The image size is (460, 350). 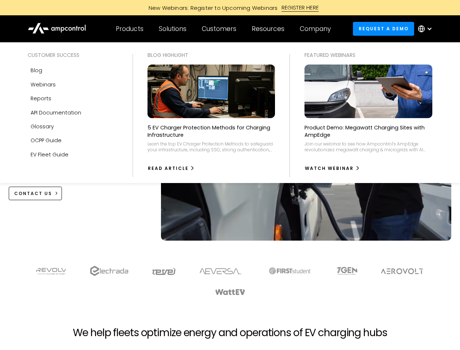 What do you see at coordinates (230, 8) in the screenshot?
I see `a: New Webinars: Register to Upcoming WebinarsREGISTER HERE` at bounding box center [230, 8].